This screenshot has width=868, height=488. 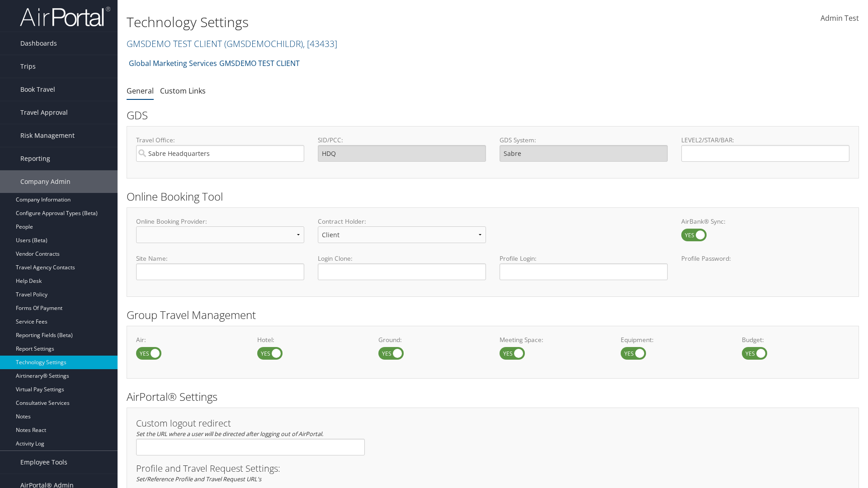 What do you see at coordinates (402, 140) in the screenshot?
I see `label: SID/PCC:` at bounding box center [402, 140].